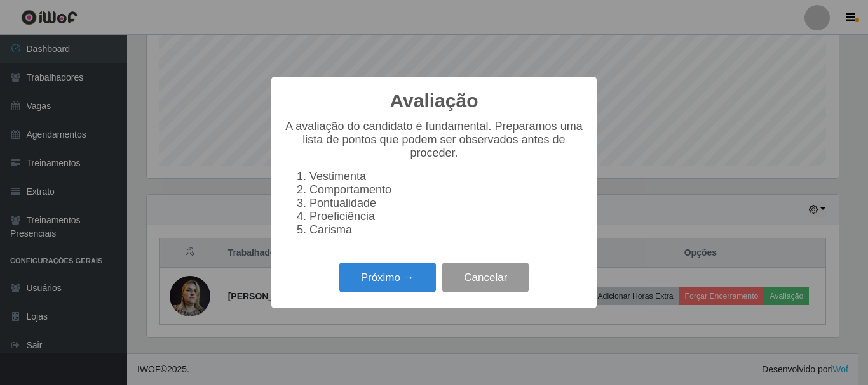  What do you see at coordinates (434, 140) in the screenshot?
I see `p: A avaliação do candidato é fundamental. Preparamos uma lista de pontos que podem ser observados a...` at bounding box center [434, 140].